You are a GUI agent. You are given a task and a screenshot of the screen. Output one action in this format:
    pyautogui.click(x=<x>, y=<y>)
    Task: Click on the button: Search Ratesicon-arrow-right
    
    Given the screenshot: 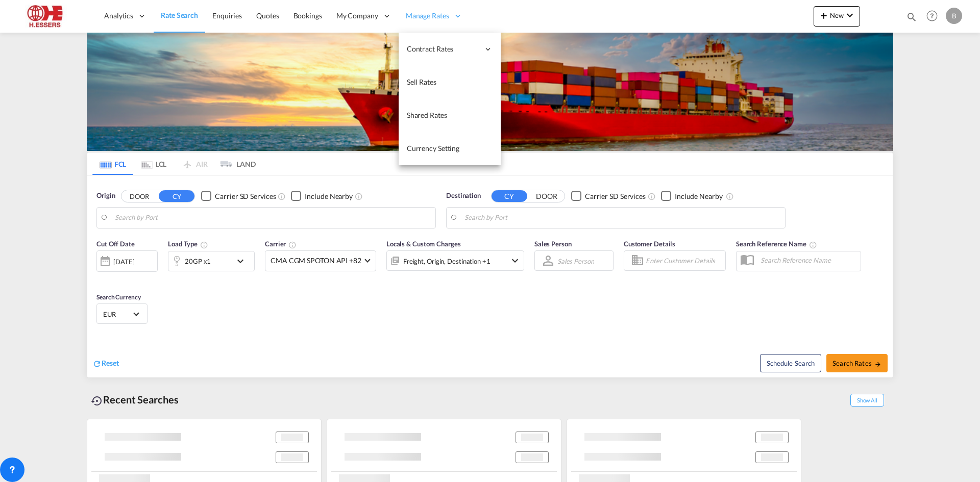 What is the action you would take?
    pyautogui.click(x=857, y=363)
    